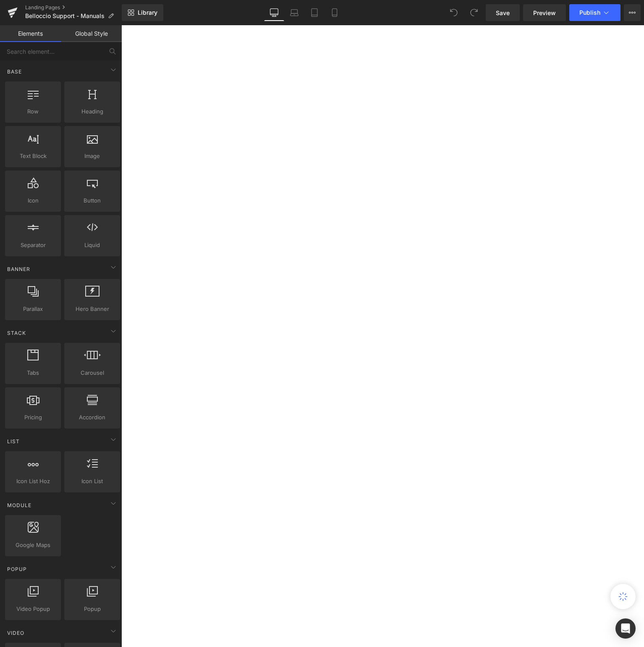 The image size is (644, 647). Describe the element at coordinates (33, 309) in the screenshot. I see `span: Parallax` at that location.